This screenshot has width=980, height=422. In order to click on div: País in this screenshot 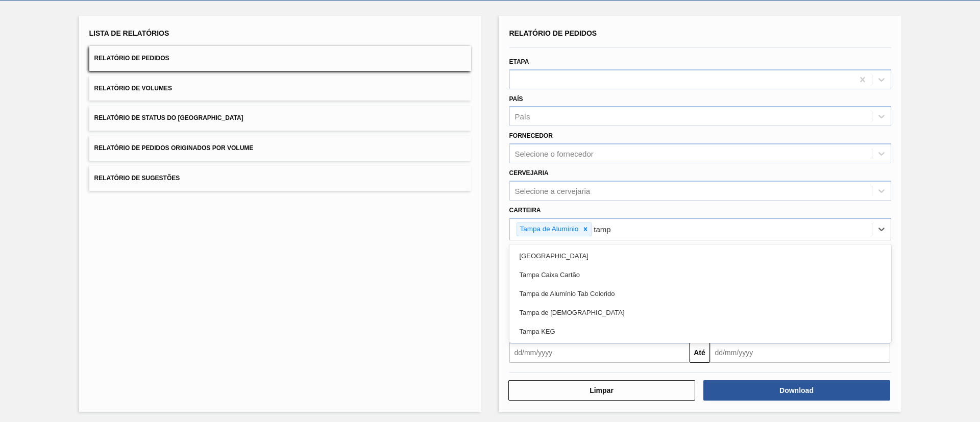, I will do `click(523, 116)`.